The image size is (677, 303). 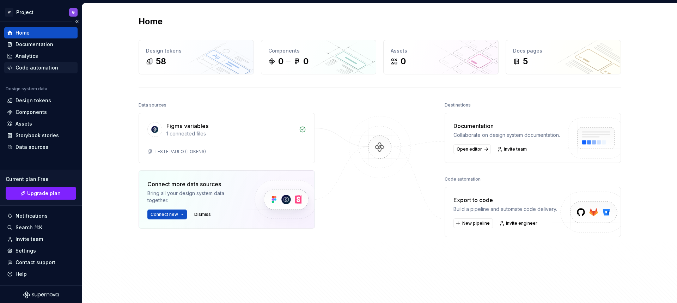 I want to click on a: Storybook stories, so click(x=41, y=135).